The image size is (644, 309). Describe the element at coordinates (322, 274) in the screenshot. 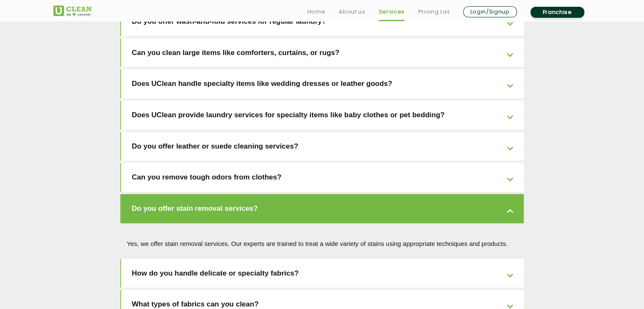

I see `a: How do you handle delicate or specialty fabrics?` at that location.